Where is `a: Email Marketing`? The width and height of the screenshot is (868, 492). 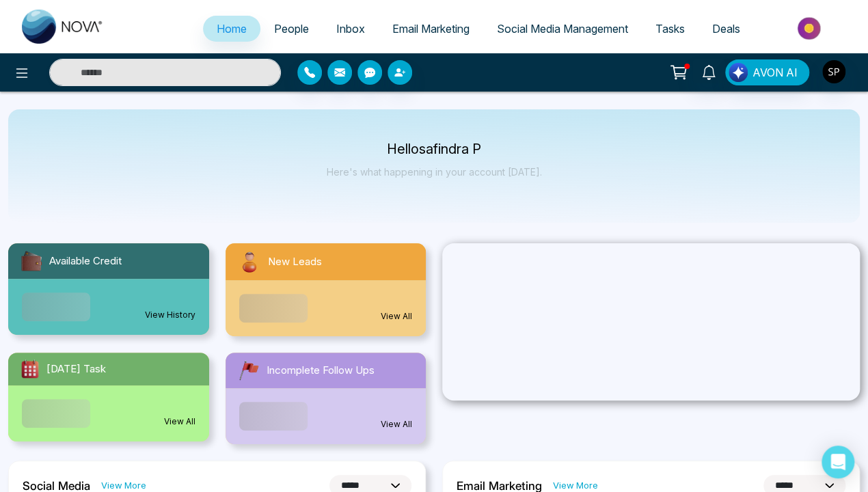 a: Email Marketing is located at coordinates (431, 29).